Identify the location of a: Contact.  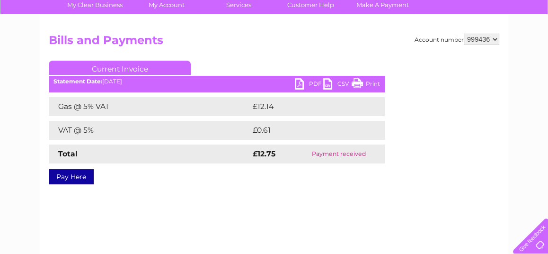
(497, 44).